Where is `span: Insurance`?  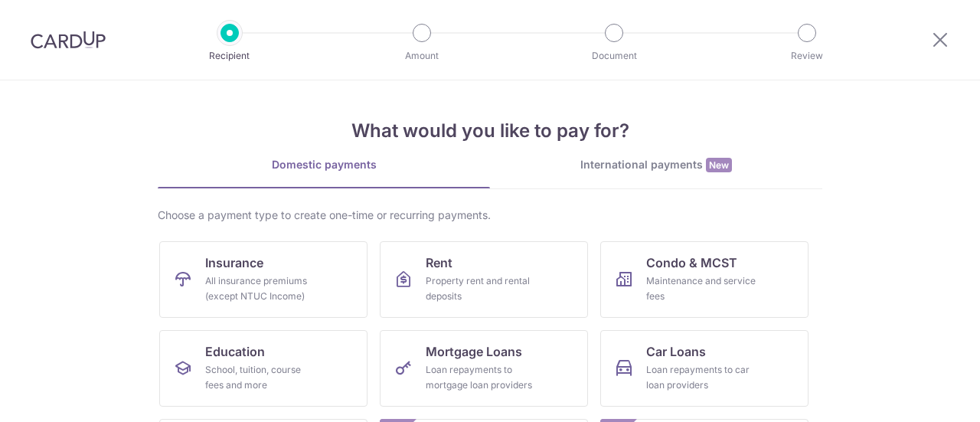 span: Insurance is located at coordinates (234, 263).